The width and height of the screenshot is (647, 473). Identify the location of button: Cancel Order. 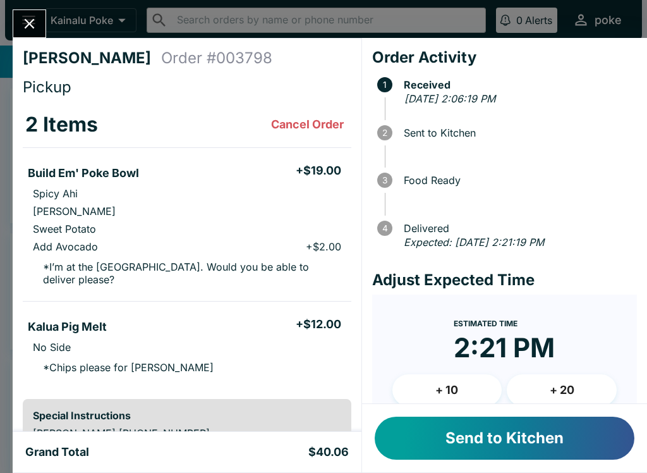
(307, 125).